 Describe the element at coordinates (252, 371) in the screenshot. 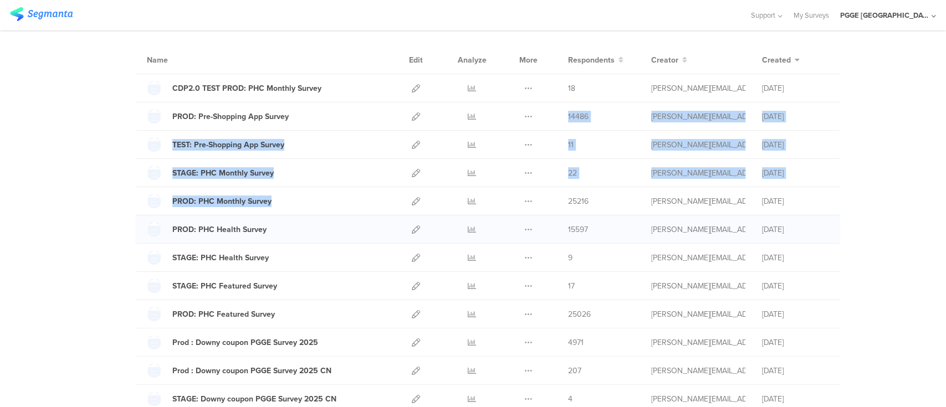

I see `div: Prod : Downy coupon PGGE Survey 2025 CN` at that location.